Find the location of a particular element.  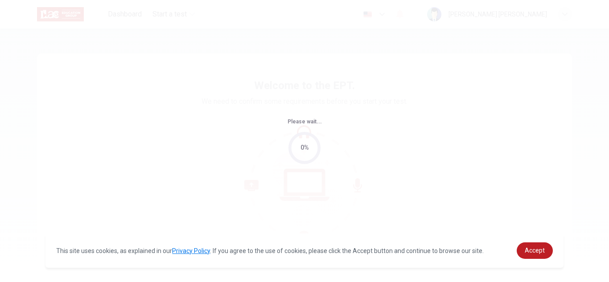

div: 0% is located at coordinates (305, 148).